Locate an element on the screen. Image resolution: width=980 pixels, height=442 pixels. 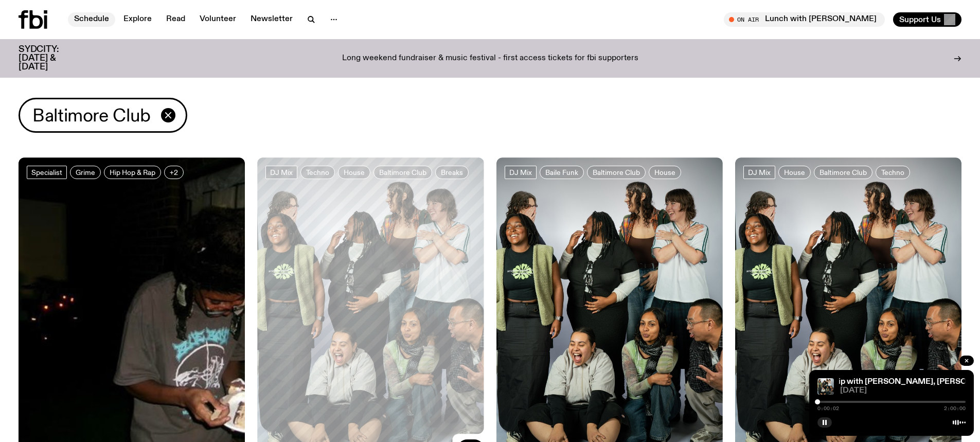
span: Specialist is located at coordinates (47, 172).